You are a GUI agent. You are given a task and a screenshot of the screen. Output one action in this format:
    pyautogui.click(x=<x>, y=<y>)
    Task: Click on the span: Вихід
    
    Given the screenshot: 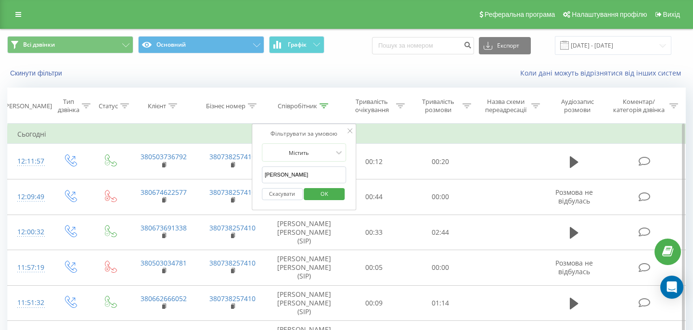 What is the action you would take?
    pyautogui.click(x=671, y=14)
    